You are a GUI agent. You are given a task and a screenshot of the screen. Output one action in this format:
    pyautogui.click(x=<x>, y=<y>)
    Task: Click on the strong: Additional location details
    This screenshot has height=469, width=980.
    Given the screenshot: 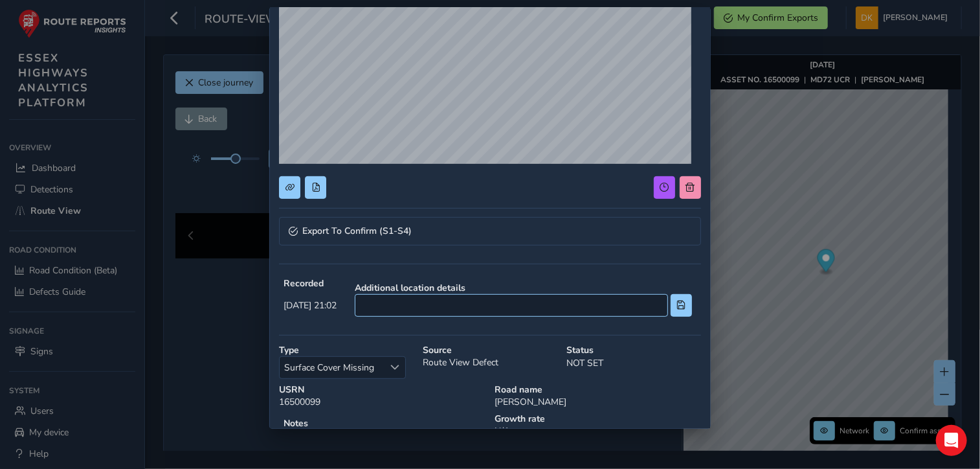 What is the action you would take?
    pyautogui.click(x=523, y=288)
    